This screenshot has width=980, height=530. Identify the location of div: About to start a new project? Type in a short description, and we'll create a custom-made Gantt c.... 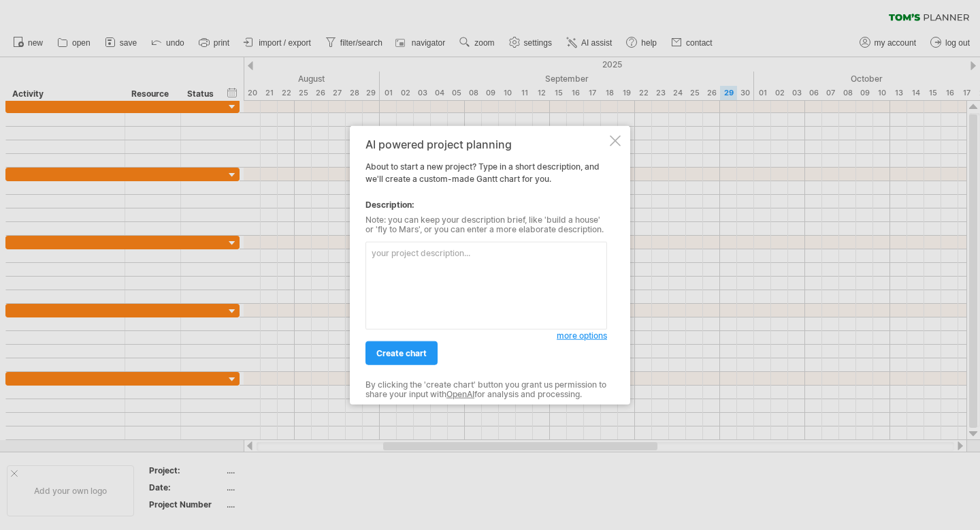
(486, 265).